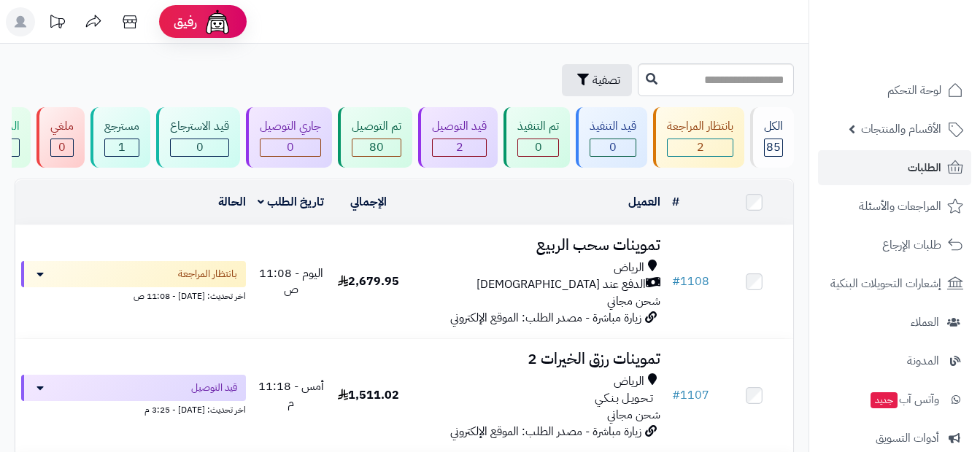  What do you see at coordinates (377, 147) in the screenshot?
I see `span: 80` at bounding box center [377, 147].